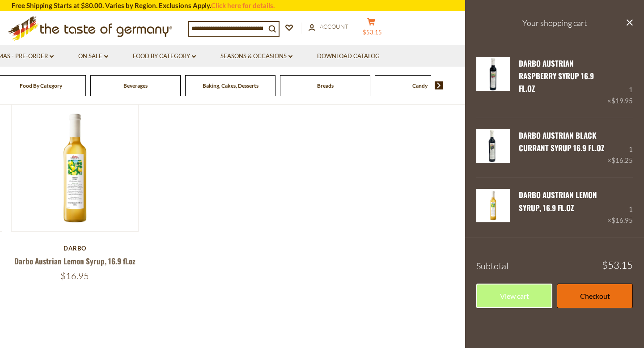  Describe the element at coordinates (438, 85) in the screenshot. I see `img: next arrow` at that location.